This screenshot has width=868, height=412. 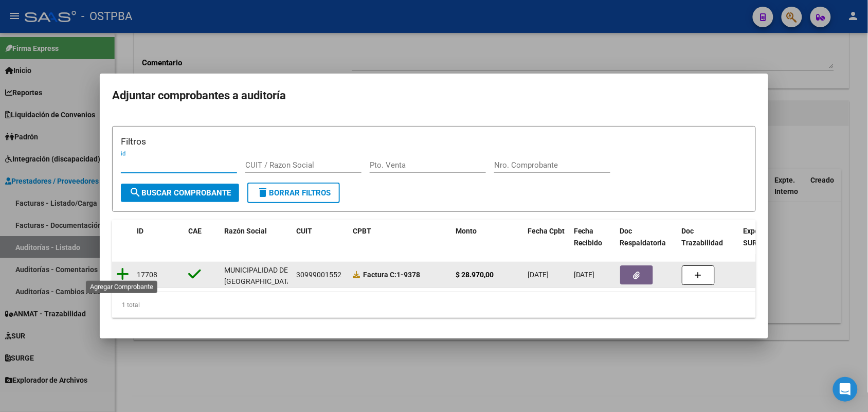 What do you see at coordinates (703, 236) in the screenshot?
I see `span: Doc Trazabilidad` at bounding box center [703, 236].